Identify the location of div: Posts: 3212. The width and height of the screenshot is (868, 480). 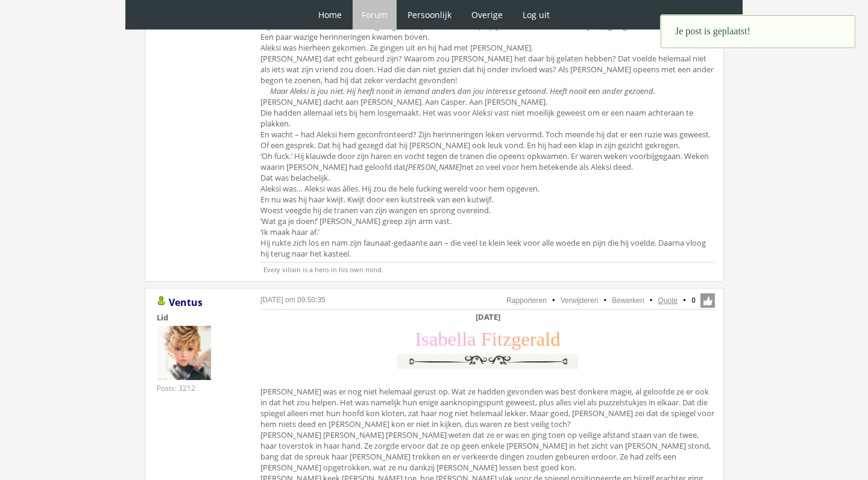
(176, 388).